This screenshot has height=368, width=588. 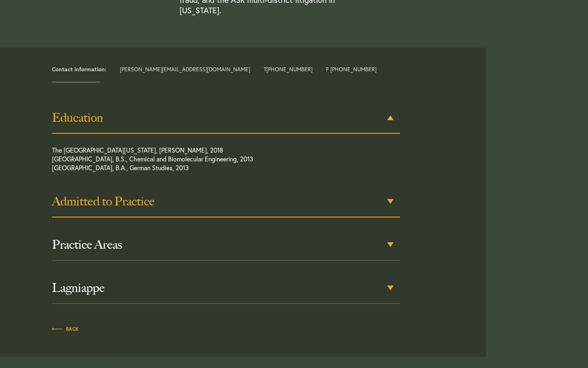 What do you see at coordinates (226, 288) in the screenshot?
I see `h3: Lagniappe` at bounding box center [226, 288].